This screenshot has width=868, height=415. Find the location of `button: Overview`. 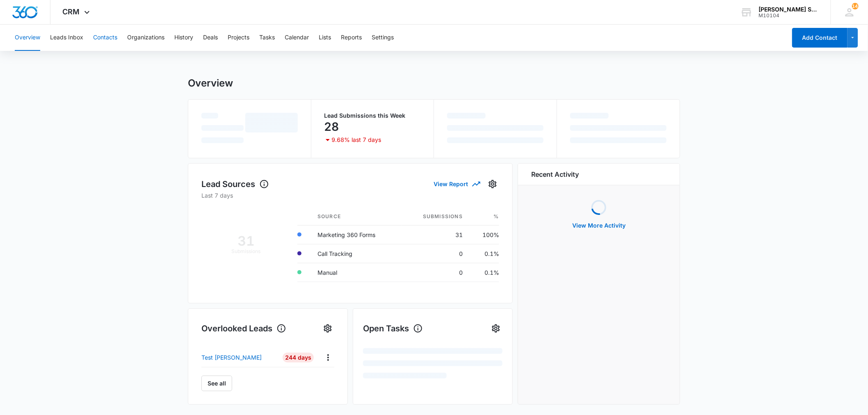

button: Overview is located at coordinates (27, 38).